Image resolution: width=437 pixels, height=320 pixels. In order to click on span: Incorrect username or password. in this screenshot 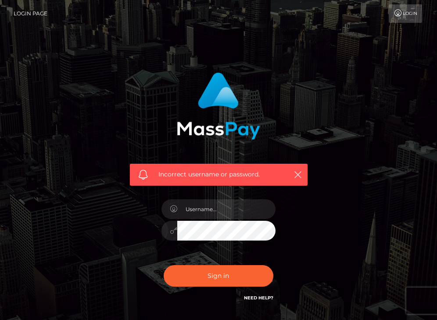, I will do `click(221, 174)`.